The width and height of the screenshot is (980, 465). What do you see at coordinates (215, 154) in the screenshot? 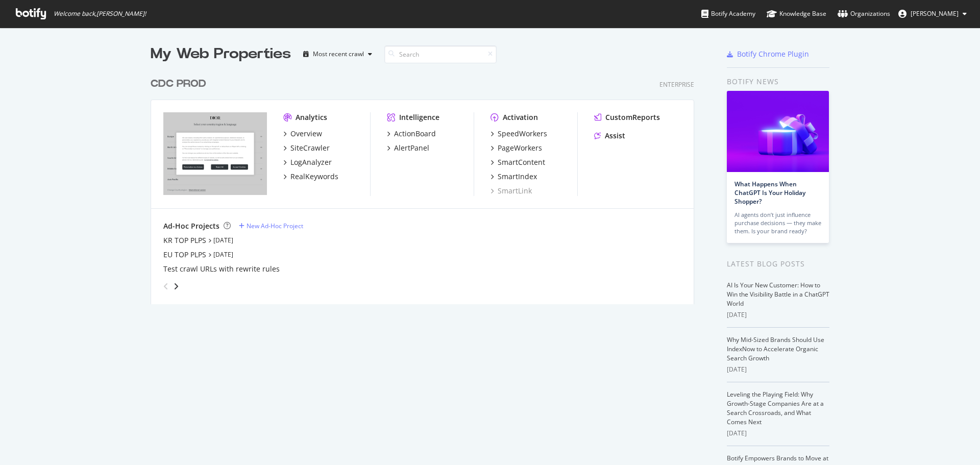
I see `img: www.dior.com` at bounding box center [215, 154].